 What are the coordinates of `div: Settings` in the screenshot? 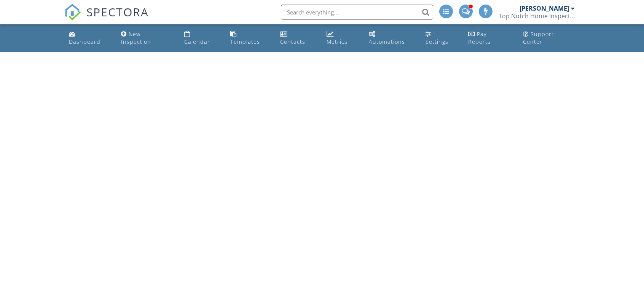 It's located at (437, 42).